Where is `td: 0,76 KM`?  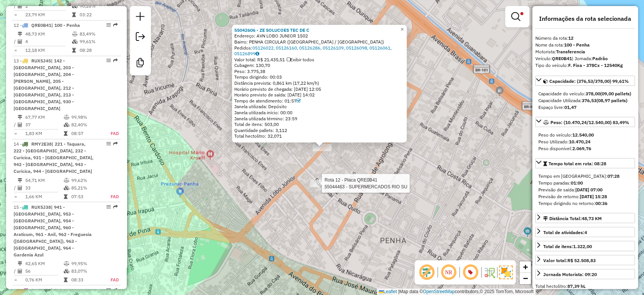 td: 0,76 KM is located at coordinates (45, 279).